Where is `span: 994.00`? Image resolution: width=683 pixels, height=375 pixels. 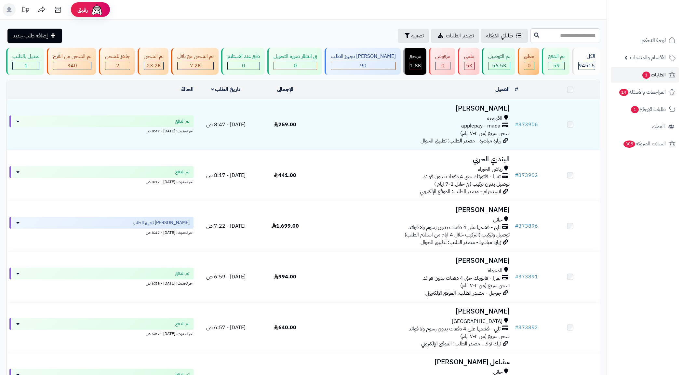 span: 994.00 is located at coordinates (285, 277).